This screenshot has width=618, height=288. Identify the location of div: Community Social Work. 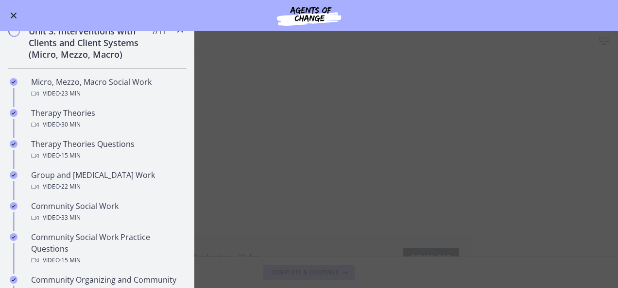
(107, 212).